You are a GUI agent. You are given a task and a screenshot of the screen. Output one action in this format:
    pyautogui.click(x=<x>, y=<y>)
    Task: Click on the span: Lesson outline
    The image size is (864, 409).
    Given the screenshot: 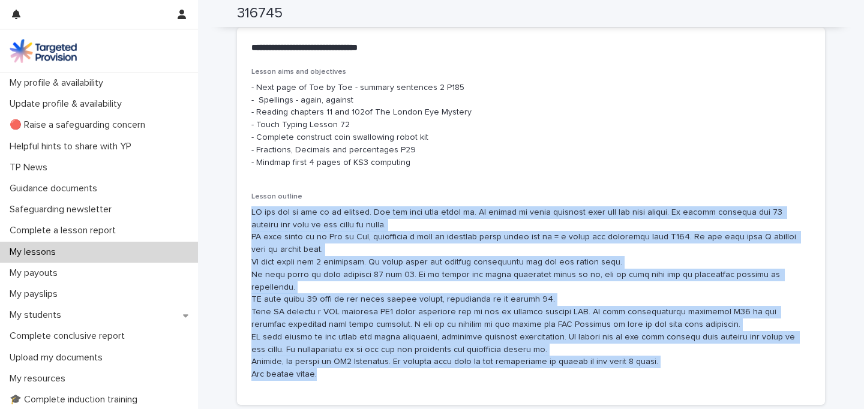 What is the action you would take?
    pyautogui.click(x=277, y=197)
    